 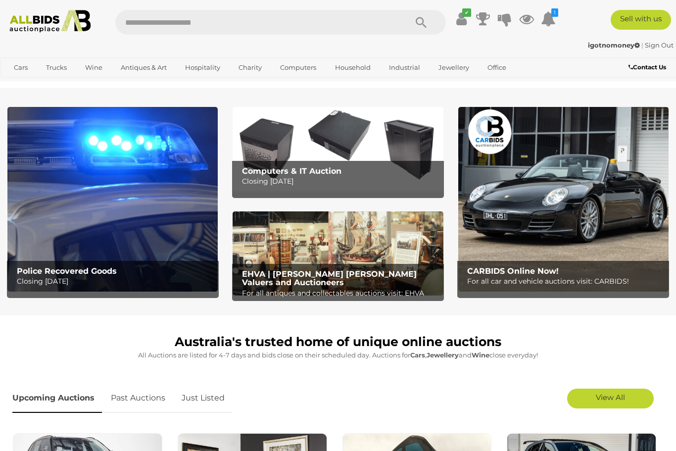 I want to click on a: Jewellery, so click(x=454, y=67).